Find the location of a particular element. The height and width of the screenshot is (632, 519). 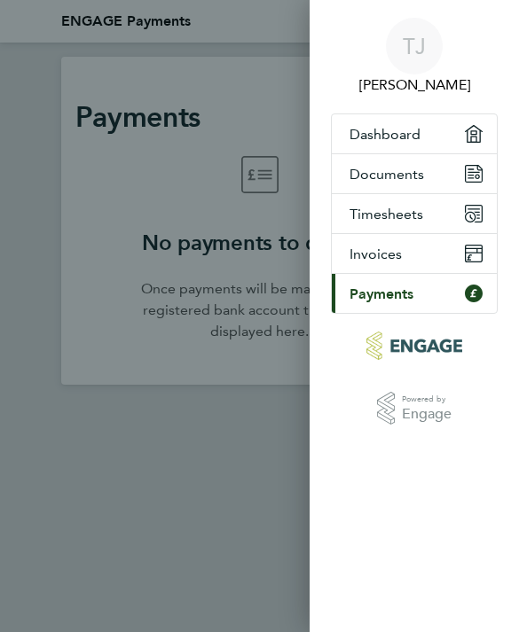

span: TJ is located at coordinates (414, 46).